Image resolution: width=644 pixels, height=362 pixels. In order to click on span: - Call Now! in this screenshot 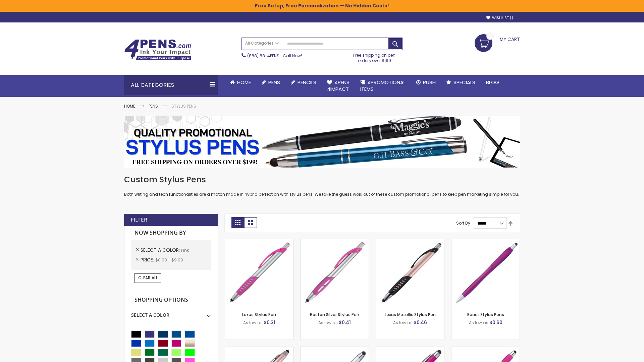, I will do `click(274, 56)`.